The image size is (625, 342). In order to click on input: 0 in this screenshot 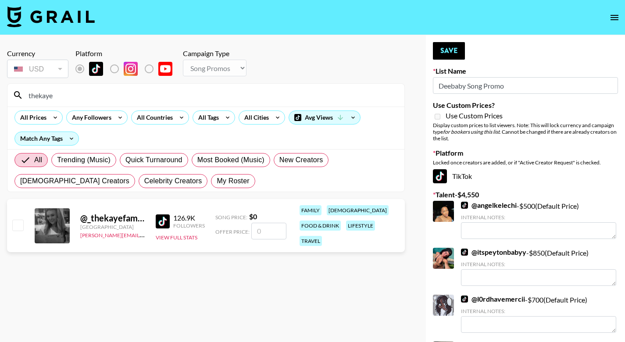, I will do `click(269, 231)`.